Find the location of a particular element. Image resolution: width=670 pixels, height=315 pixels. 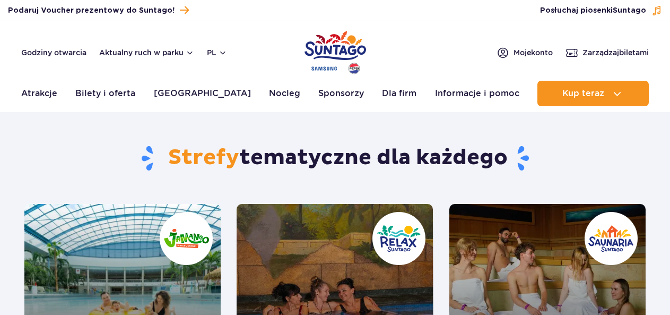

button: Kup teraz is located at coordinates (593, 93).